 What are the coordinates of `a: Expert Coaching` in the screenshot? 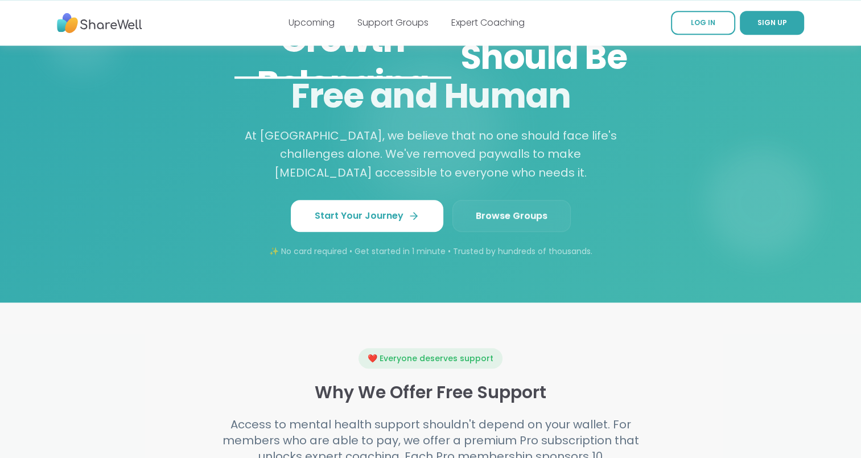 It's located at (488, 22).